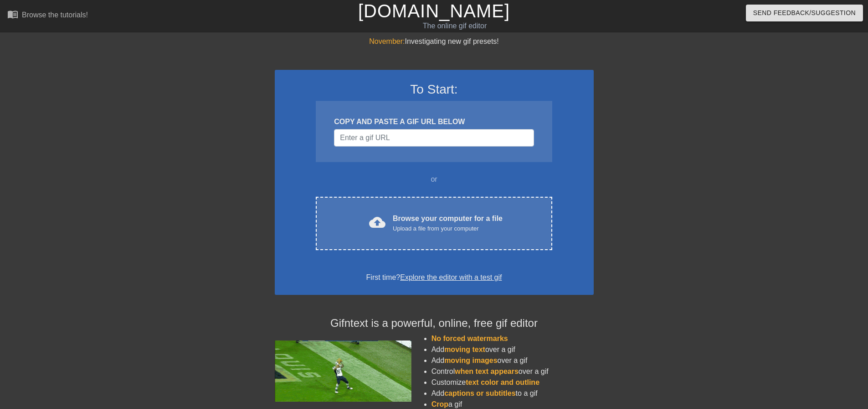 The image size is (868, 409). What do you see at coordinates (513, 393) in the screenshot?
I see `li: Add to a gif` at bounding box center [513, 393].